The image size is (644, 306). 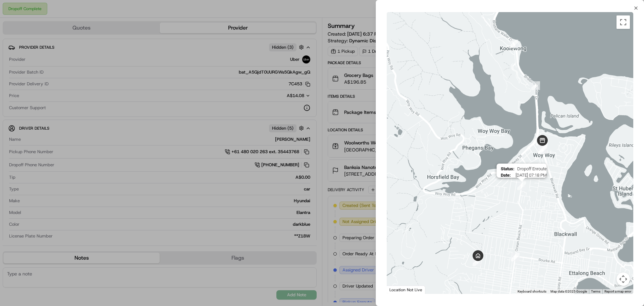 What do you see at coordinates (507, 169) in the screenshot?
I see `span: Status :` at bounding box center [507, 169].